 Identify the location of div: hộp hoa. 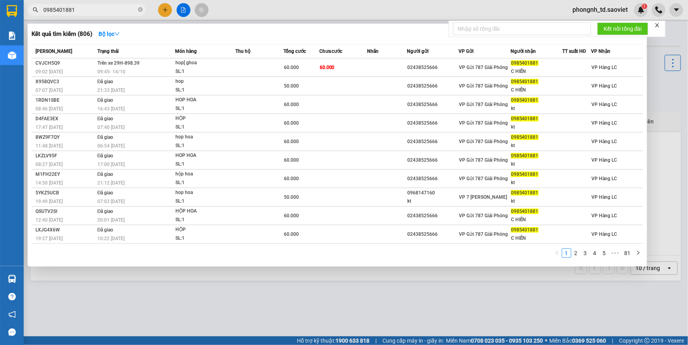
(205, 174).